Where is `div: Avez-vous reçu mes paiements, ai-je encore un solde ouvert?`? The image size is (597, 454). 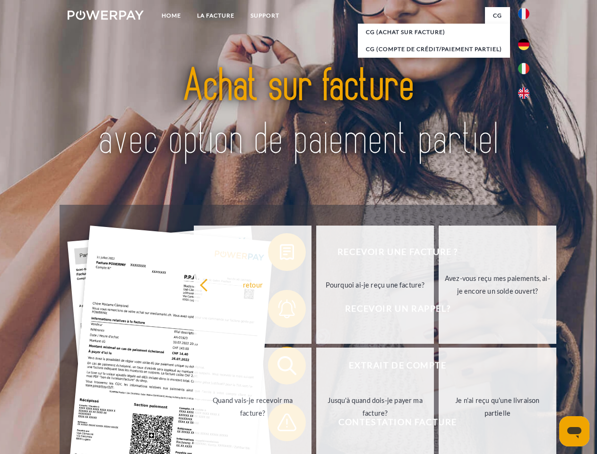 div: Avez-vous reçu mes paiements, ai-je encore un solde ouvert? is located at coordinates (497, 285).